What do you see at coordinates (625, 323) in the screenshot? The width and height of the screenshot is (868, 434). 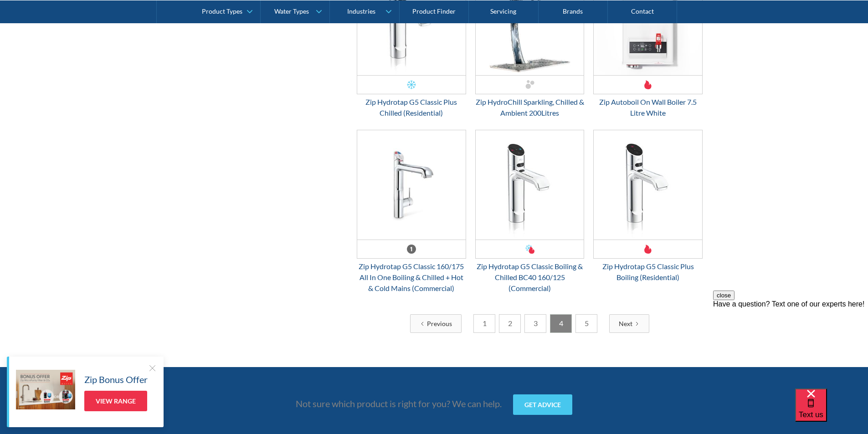 I see `div: Next` at bounding box center [625, 323].